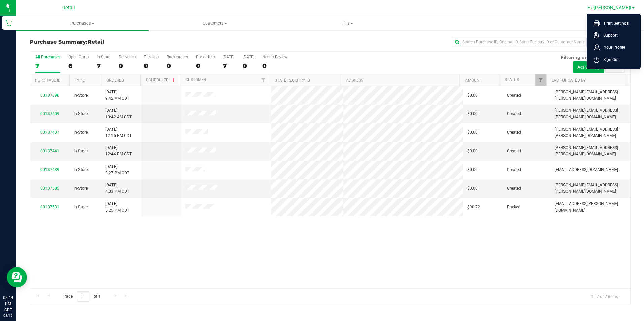  Describe the element at coordinates (8, 315) in the screenshot. I see `p: 08/19` at that location.